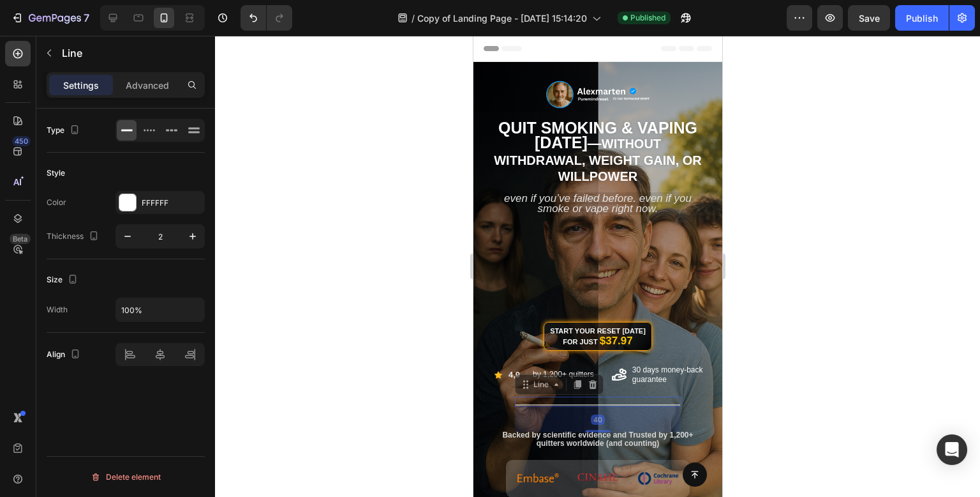 The width and height of the screenshot is (980, 497). What do you see at coordinates (160, 310) in the screenshot?
I see `input: Auto` at bounding box center [160, 310].